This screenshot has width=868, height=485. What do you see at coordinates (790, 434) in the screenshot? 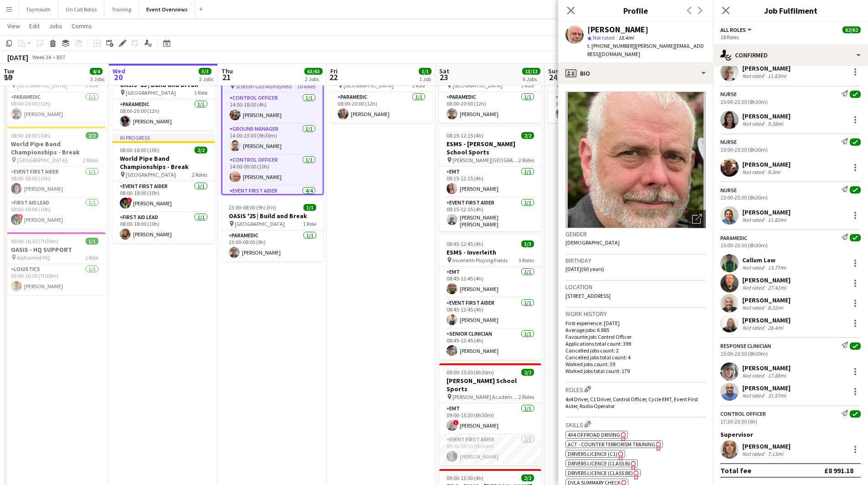
I see `div: Supervisor` at bounding box center [790, 434].